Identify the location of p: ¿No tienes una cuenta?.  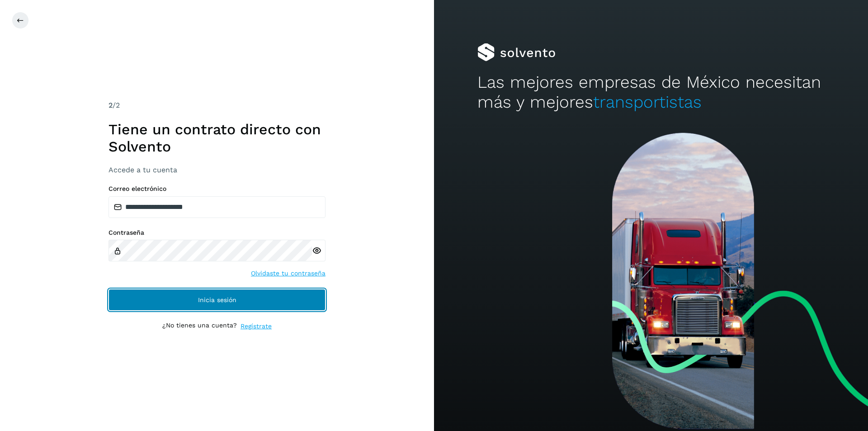
(200, 326).